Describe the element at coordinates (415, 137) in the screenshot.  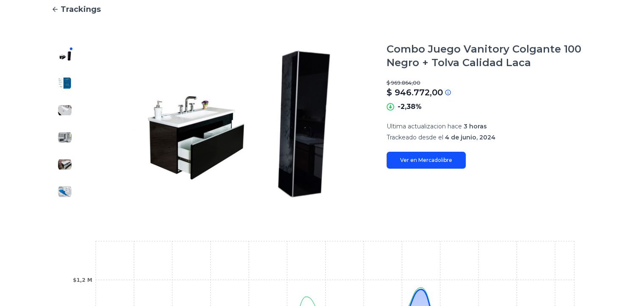
I see `span: Trackeado desde el` at that location.